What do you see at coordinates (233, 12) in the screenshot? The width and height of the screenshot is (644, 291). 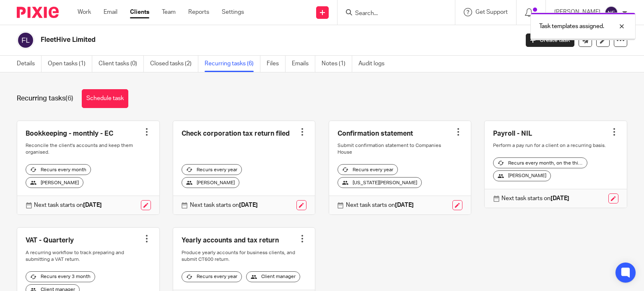 I see `a: Settings` at bounding box center [233, 12].